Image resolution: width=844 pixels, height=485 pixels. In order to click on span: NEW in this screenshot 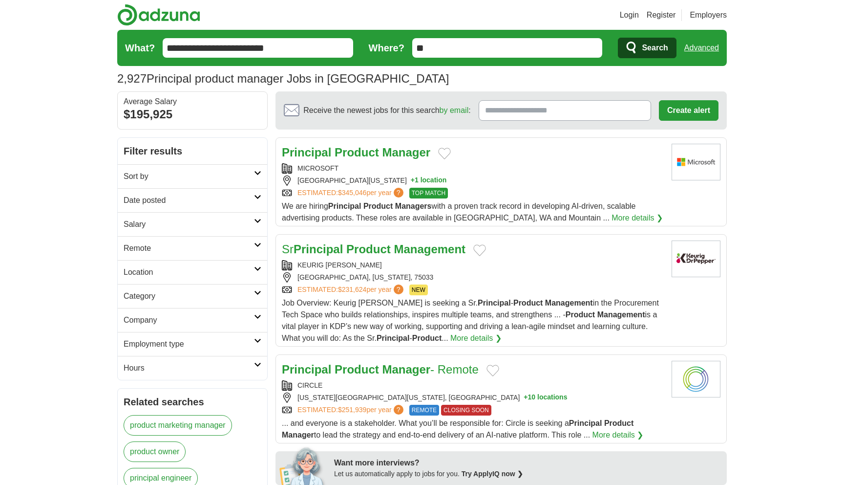, I will do `click(419, 290)`.